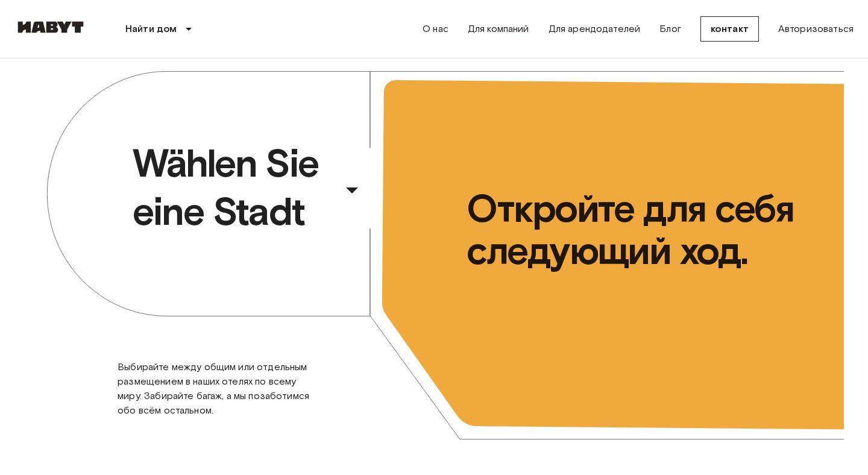 The height and width of the screenshot is (475, 868). I want to click on img: Привычка, so click(50, 27).